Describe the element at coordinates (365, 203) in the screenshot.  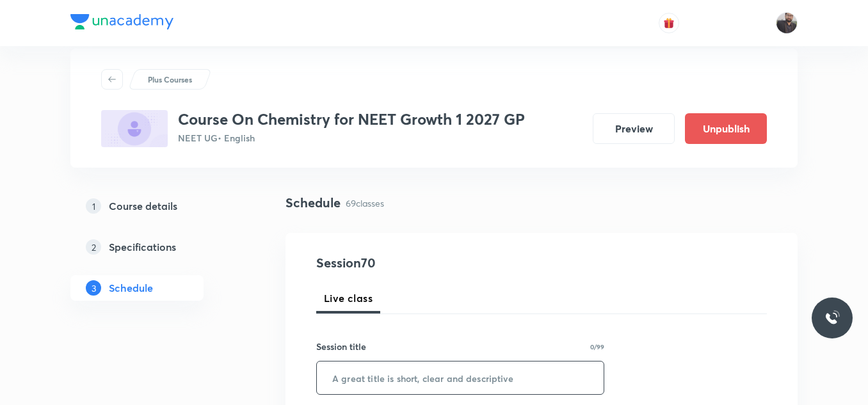
I see `p: 69 classes` at that location.